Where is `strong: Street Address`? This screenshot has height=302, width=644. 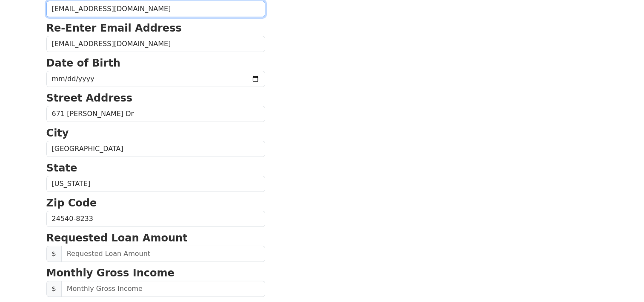 strong: Street Address is located at coordinates (90, 98).